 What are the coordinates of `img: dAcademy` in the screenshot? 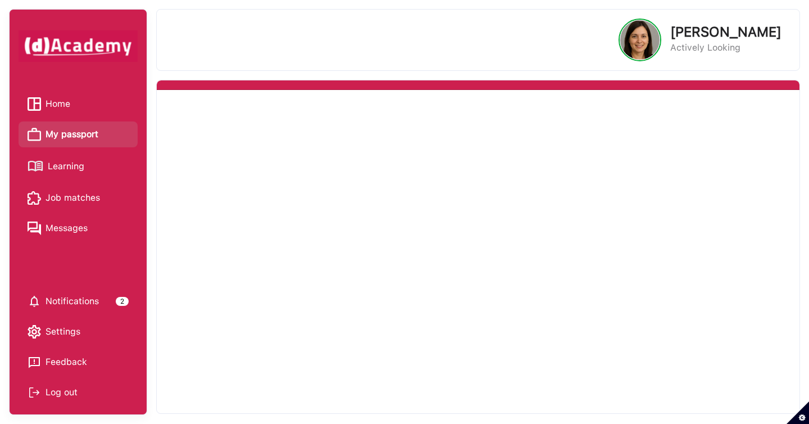 It's located at (78, 46).